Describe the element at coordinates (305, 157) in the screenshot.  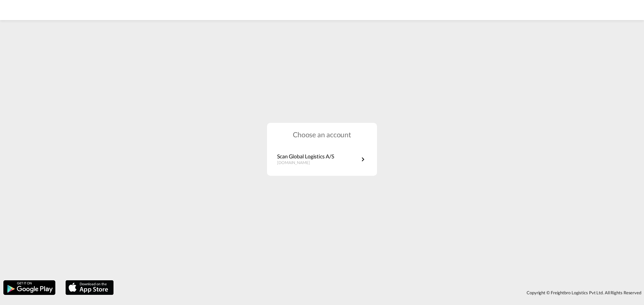
I see `p: Scan Global Logistics A/S` at that location.